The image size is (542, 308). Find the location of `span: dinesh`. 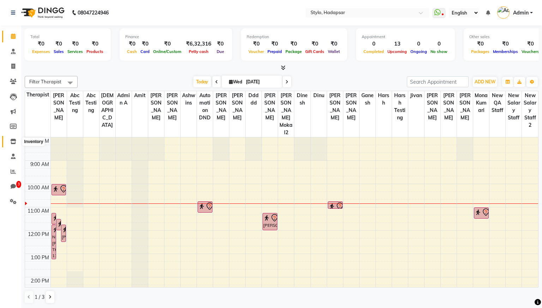

span: dinesh is located at coordinates (302, 99).